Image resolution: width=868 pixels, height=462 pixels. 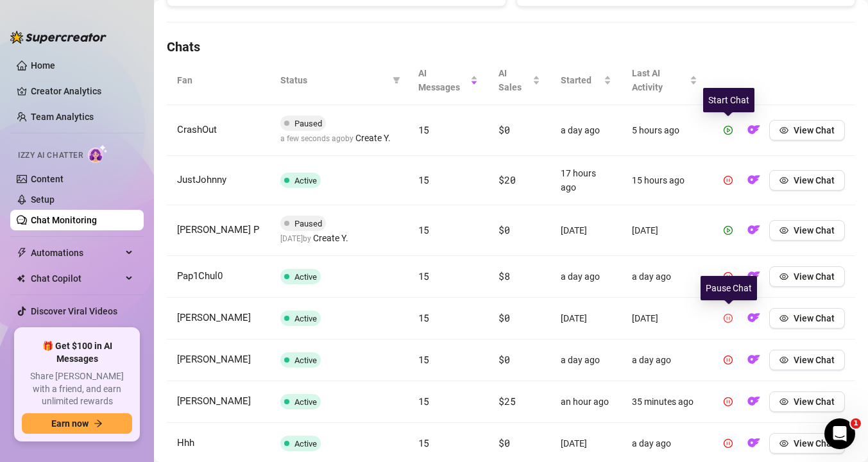 What do you see at coordinates (98, 423) in the screenshot?
I see `span: arrow-right` at bounding box center [98, 423].